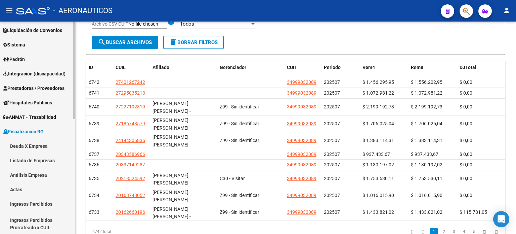 The image size is (516, 234). I want to click on span: 20343586966, so click(130, 154).